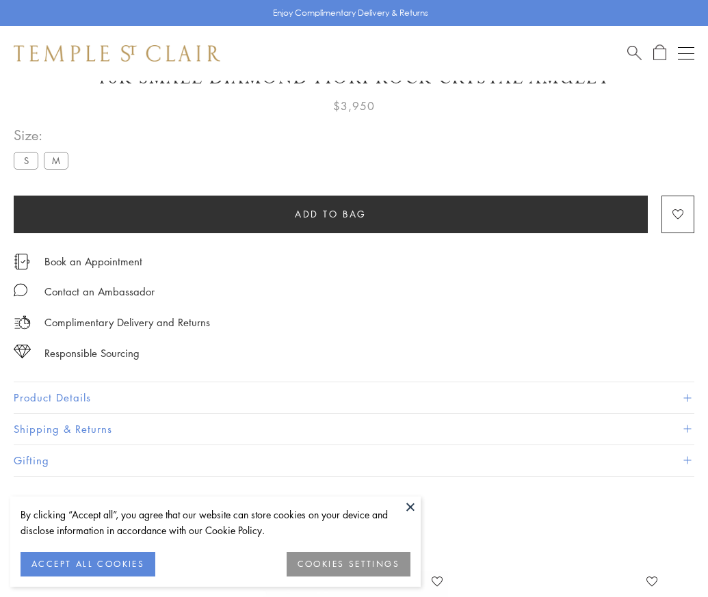 The height and width of the screenshot is (597, 708). Describe the element at coordinates (26, 160) in the screenshot. I see `label: S` at that location.